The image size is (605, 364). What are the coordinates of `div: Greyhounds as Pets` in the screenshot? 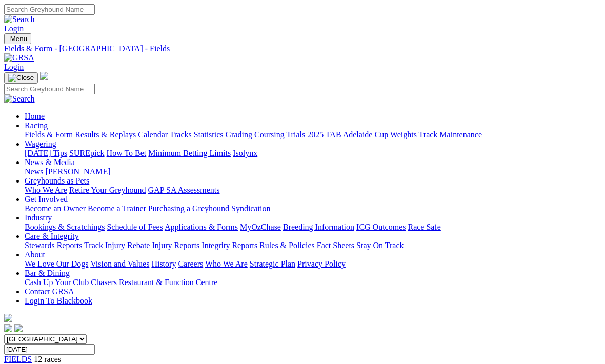 It's located at (313, 191).